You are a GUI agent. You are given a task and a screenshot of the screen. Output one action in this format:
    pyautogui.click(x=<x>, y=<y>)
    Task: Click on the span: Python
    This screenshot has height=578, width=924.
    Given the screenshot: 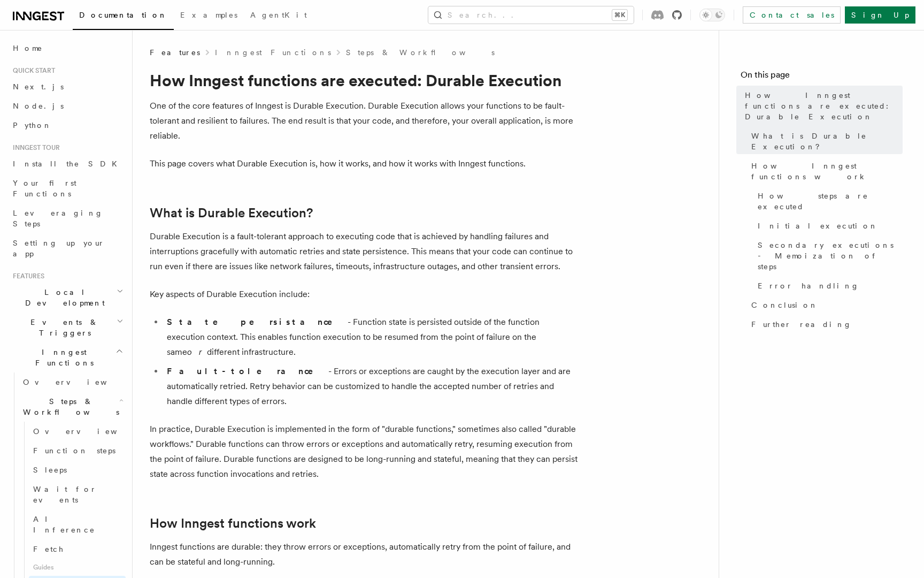 What is the action you would take?
    pyautogui.click(x=32, y=125)
    